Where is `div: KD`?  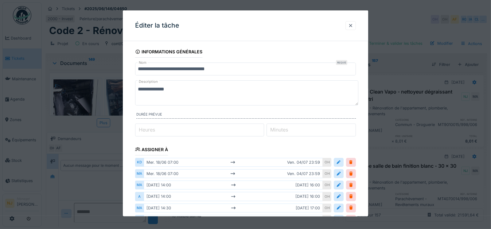
div: KD is located at coordinates (139, 162).